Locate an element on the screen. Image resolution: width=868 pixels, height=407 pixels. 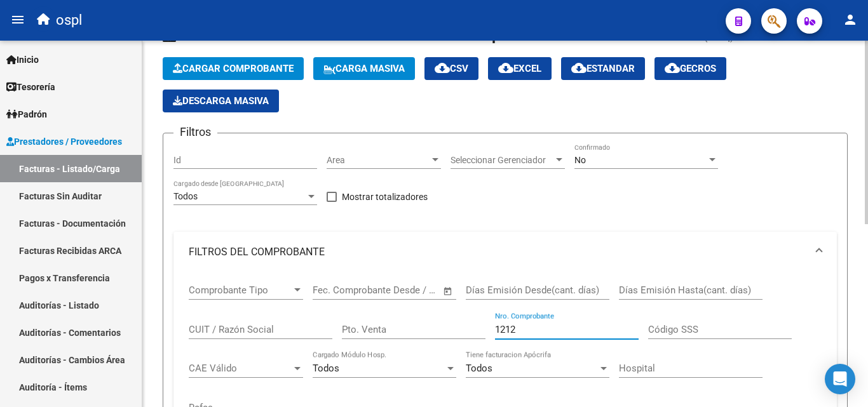
mat-icon: person is located at coordinates (850, 20).